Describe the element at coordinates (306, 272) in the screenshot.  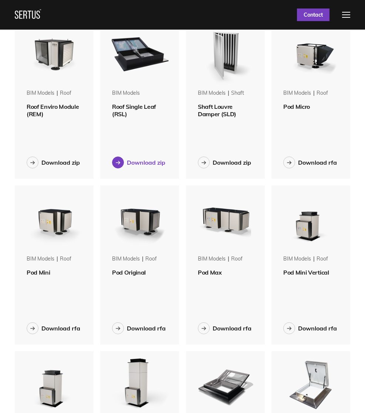
I see `span: Pod Mini Vertical` at that location.